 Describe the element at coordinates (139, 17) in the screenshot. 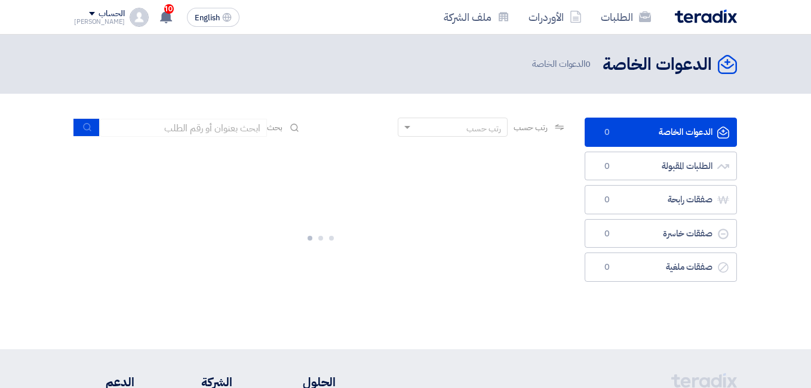

I see `img: profile_test.png` at that location.